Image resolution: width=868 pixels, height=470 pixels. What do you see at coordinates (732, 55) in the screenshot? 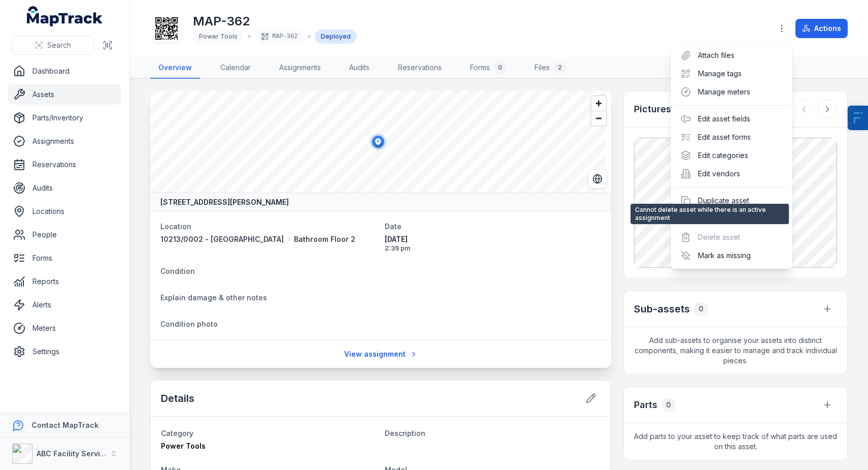
I see `div: Attach files` at bounding box center [732, 55].